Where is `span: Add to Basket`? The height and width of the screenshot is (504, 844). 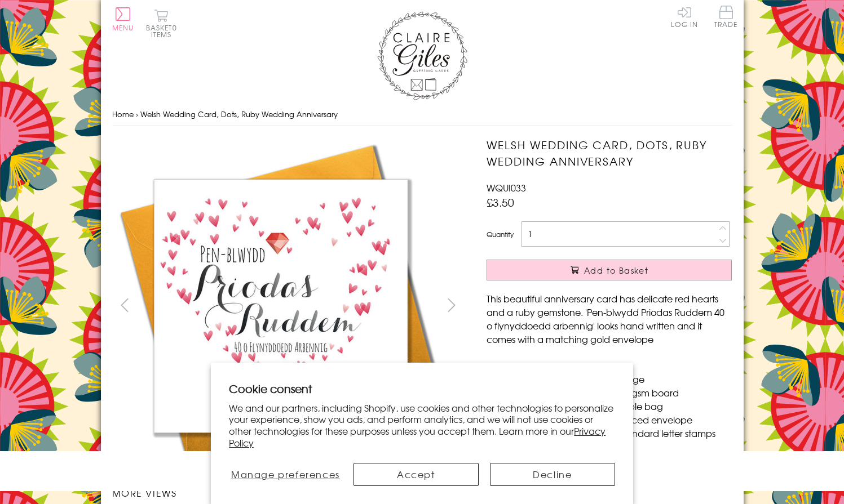
span: Add to Basket is located at coordinates (616, 271).